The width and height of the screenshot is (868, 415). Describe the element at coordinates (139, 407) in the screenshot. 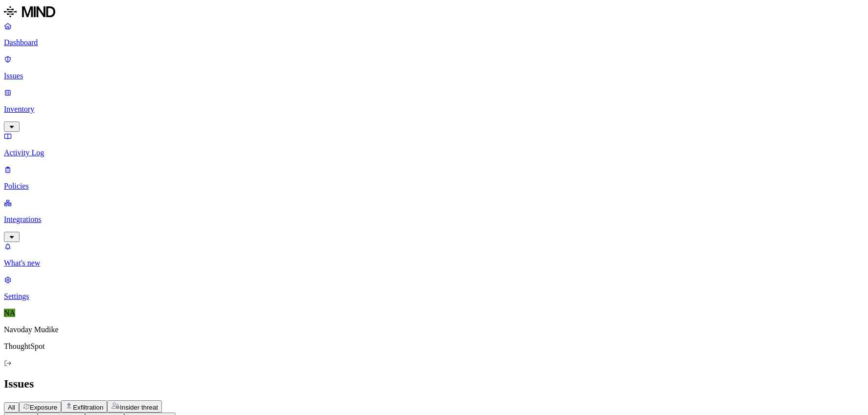

I see `span: Insider threat` at that location.